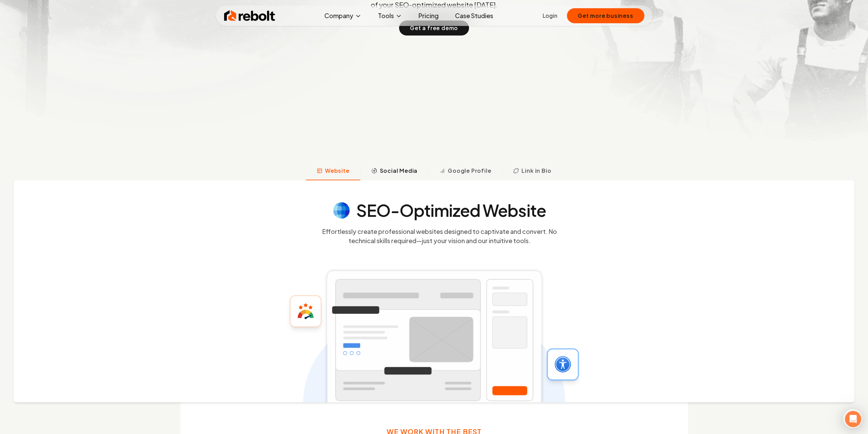 The image size is (868, 434). What do you see at coordinates (250, 16) in the screenshot?
I see `img: Rebolt Logo` at bounding box center [250, 16].